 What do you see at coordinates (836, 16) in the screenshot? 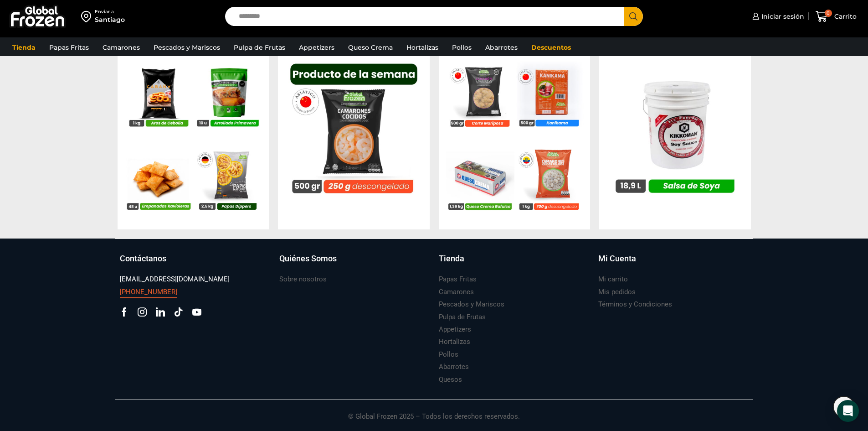
I see `a: 0 Carrito` at bounding box center [836, 16].